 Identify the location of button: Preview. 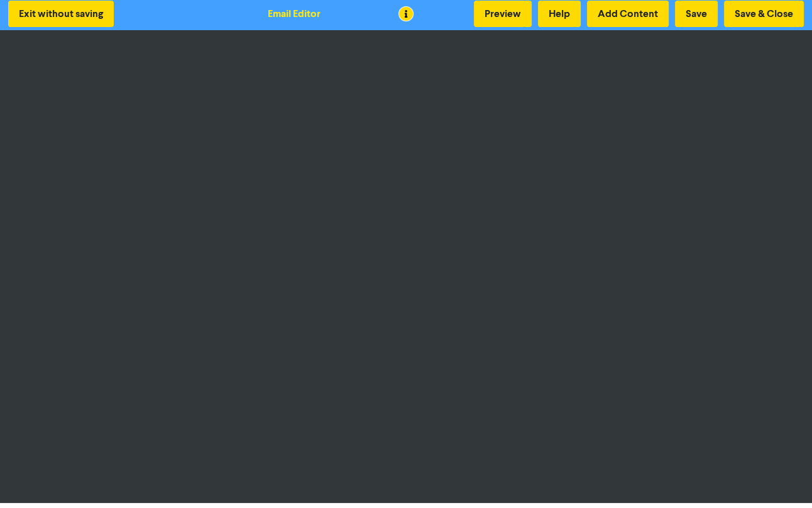
(503, 14).